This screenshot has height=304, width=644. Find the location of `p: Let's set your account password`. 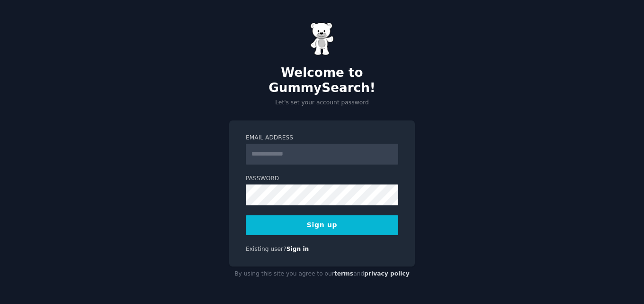

p: Let's set your account password is located at coordinates (322, 103).